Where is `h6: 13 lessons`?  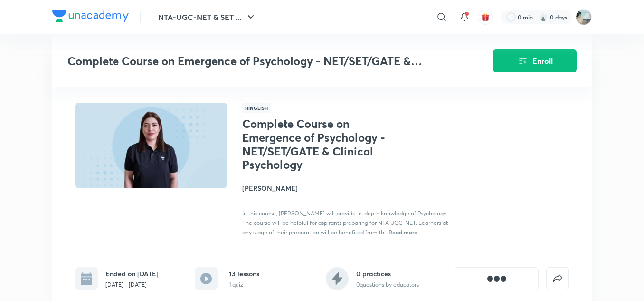 h6: 13 lessons is located at coordinates (244, 273).